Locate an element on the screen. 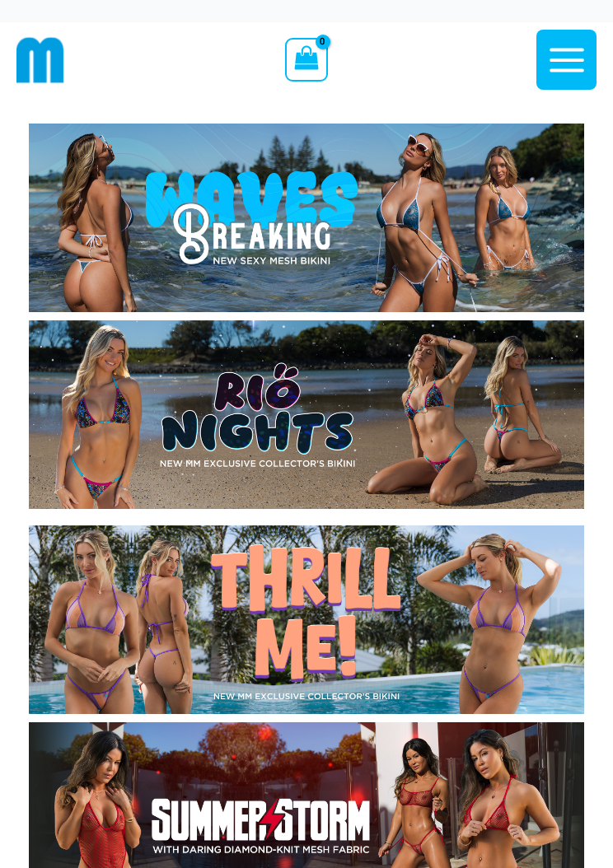 Image resolution: width=613 pixels, height=868 pixels. img: Thrill Me is located at coordinates (306, 620).